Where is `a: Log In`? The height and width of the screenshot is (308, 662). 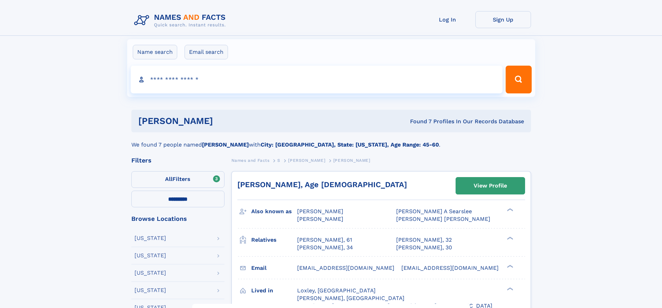 a: Log In is located at coordinates (448, 19).